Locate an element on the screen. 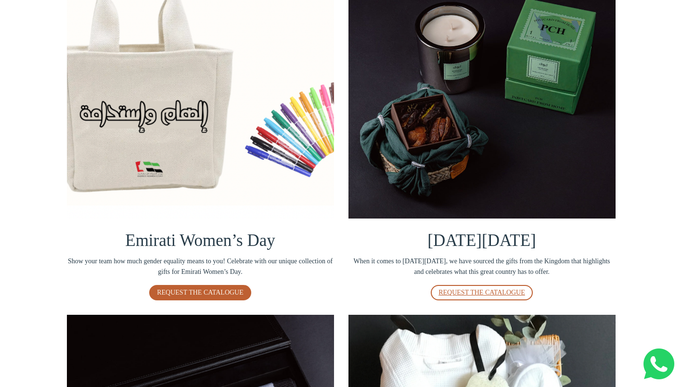 This screenshot has height=387, width=682. span: Last name is located at coordinates (290, 5).